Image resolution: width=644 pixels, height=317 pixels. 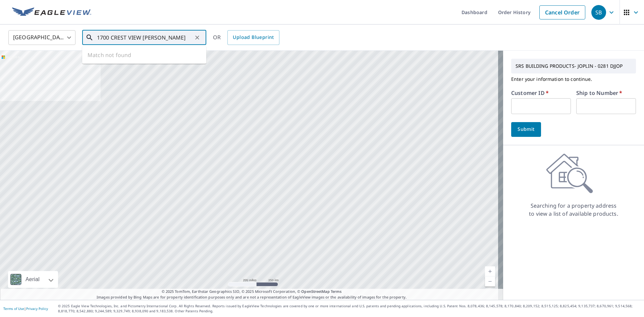 I want to click on img: EV Logo, so click(x=52, y=13).